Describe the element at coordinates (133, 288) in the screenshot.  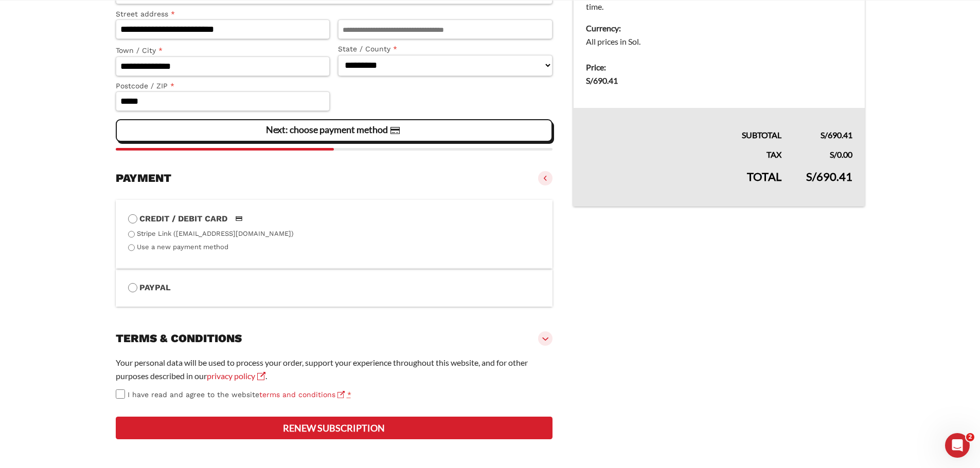
I see `input: PayPal` at that location.